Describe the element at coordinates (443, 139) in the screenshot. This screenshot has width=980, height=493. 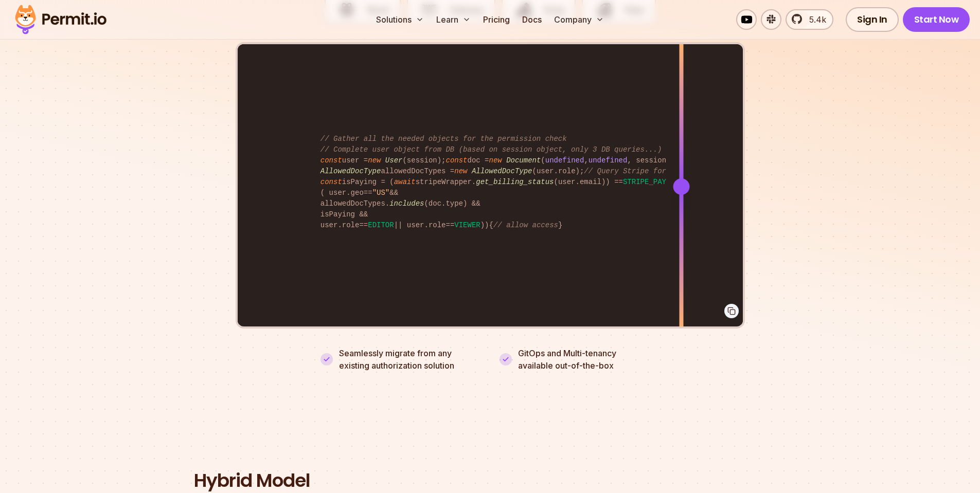
I see `span: // Gather all the needed objects for the permission check` at that location.